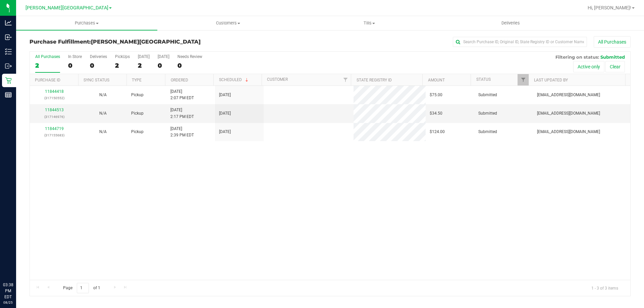  Describe the element at coordinates (8, 95) in the screenshot. I see `inline-svg: Reports` at that location.